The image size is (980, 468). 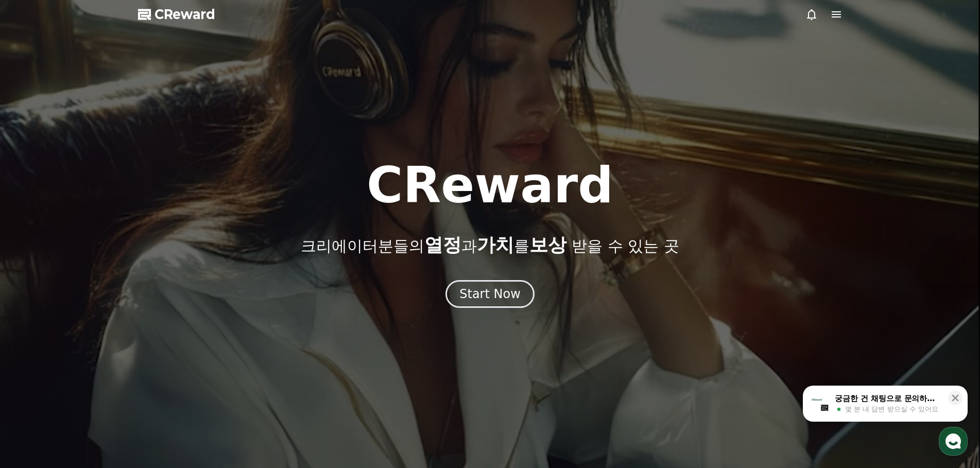 I want to click on span: 가치, so click(x=496, y=245).